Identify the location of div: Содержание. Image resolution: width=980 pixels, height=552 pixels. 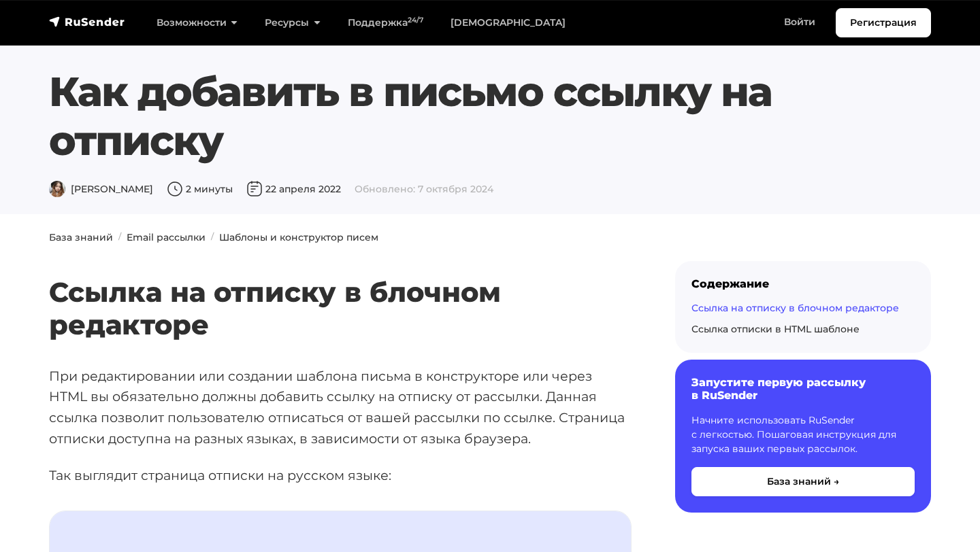
(802, 284).